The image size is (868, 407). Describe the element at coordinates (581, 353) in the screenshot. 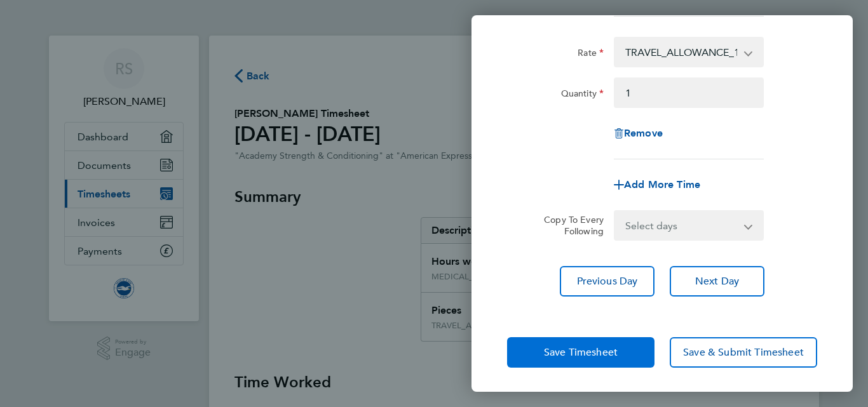

I see `span: Save Timesheet` at that location.